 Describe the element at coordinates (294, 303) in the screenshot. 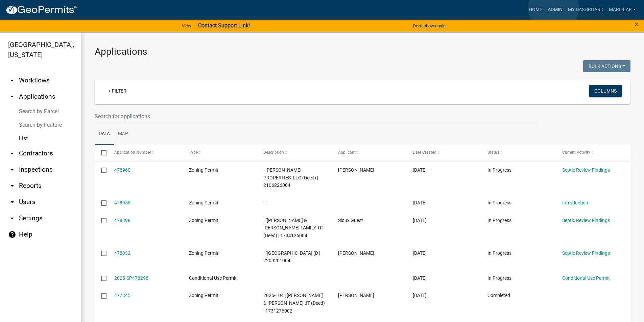

I see `span: 2025-104 | BOLKEMA, DALE A. & DYLA D. JT (Deed) | 1731276002` at that location.